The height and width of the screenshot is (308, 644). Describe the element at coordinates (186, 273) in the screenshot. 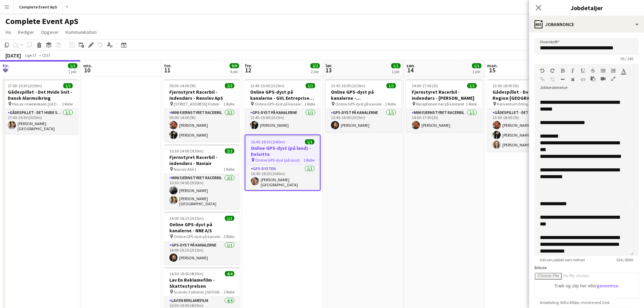

I see `span: 14:30-19:00 (4t30m)` at that location.